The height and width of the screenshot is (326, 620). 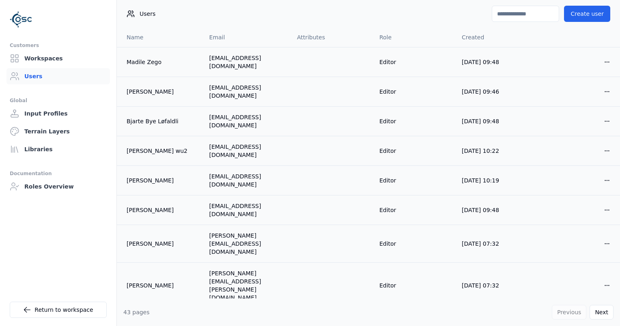 I want to click on button: Next, so click(x=601, y=312).